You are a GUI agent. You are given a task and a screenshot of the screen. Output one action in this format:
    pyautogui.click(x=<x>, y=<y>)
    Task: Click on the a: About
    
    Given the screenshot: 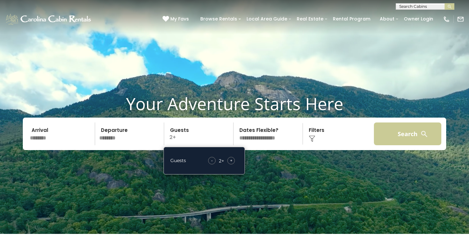 What is the action you would take?
    pyautogui.click(x=387, y=19)
    